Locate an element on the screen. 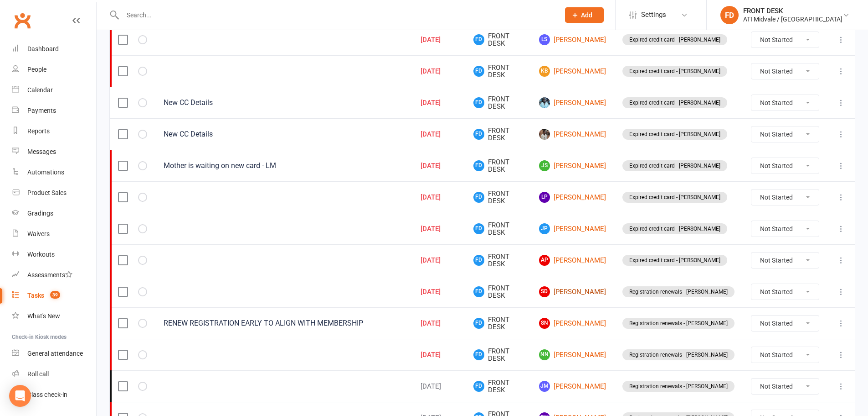 This screenshot has height=416, width=868. a: Gradings is located at coordinates (54, 213).